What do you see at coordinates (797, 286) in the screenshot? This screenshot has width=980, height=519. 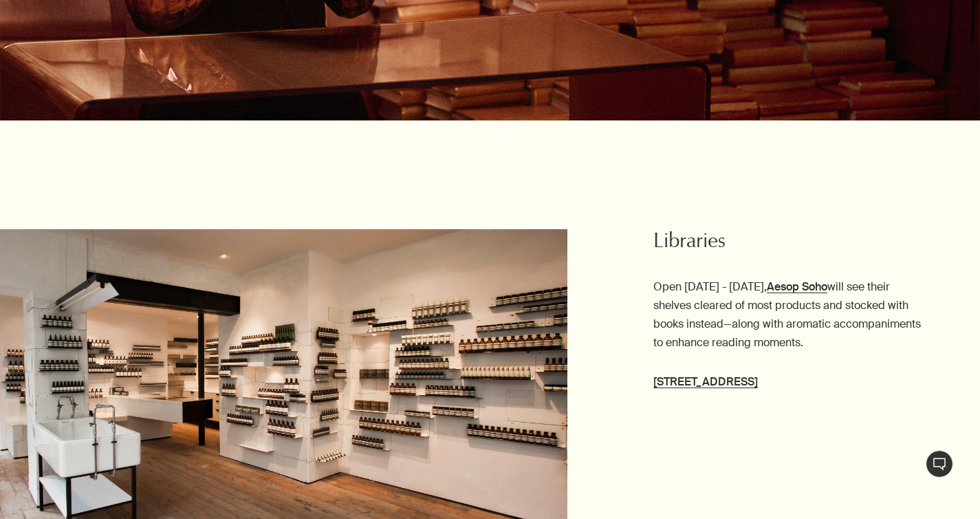 I see `strong: Aesop Soho` at bounding box center [797, 286].